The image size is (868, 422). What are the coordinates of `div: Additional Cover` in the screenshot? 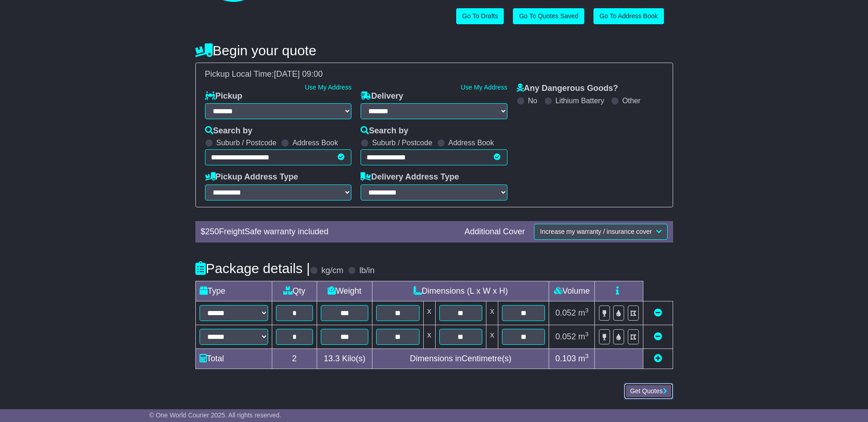 It's located at (494, 232).